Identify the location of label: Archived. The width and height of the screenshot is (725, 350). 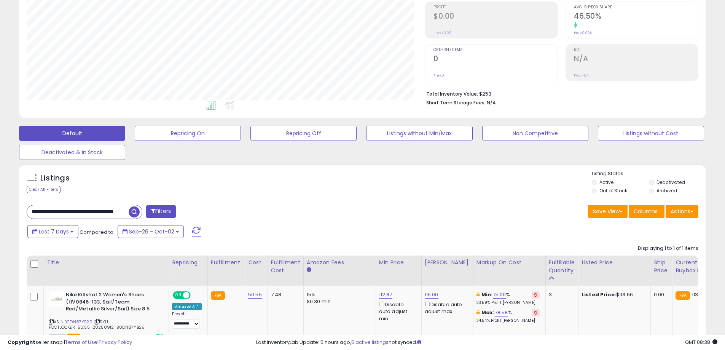
(667, 190).